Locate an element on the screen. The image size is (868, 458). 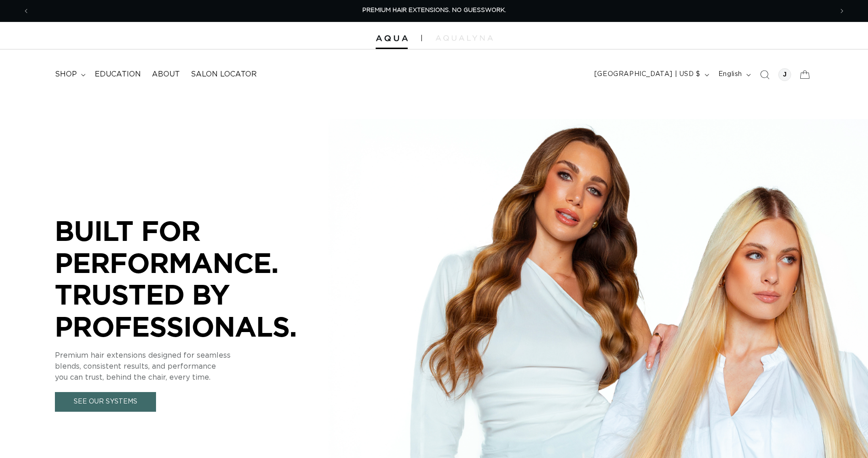
a: Salon Locator is located at coordinates (224, 74).